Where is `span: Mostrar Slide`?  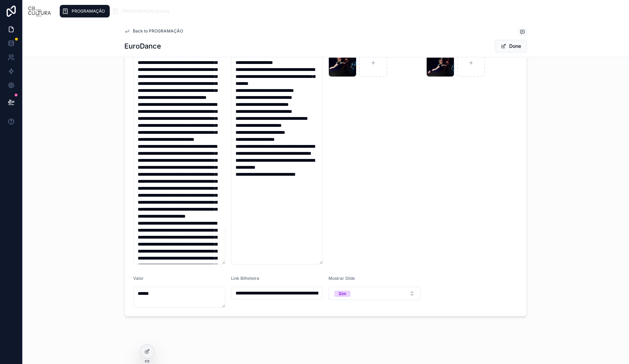
span: Mostrar Slide is located at coordinates (342, 278).